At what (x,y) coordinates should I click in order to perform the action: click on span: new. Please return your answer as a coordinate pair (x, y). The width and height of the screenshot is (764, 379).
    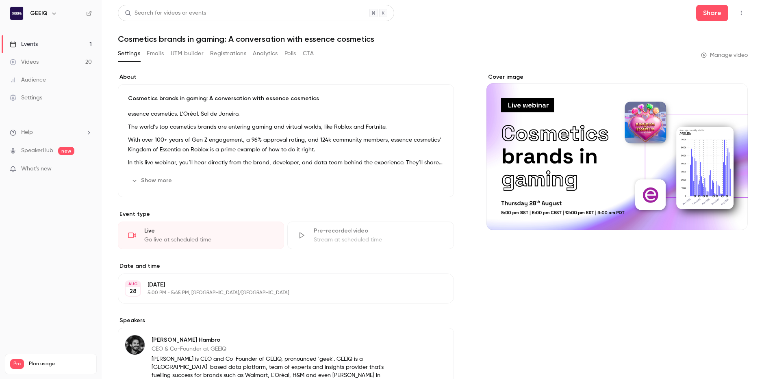
    Looking at the image, I should click on (66, 151).